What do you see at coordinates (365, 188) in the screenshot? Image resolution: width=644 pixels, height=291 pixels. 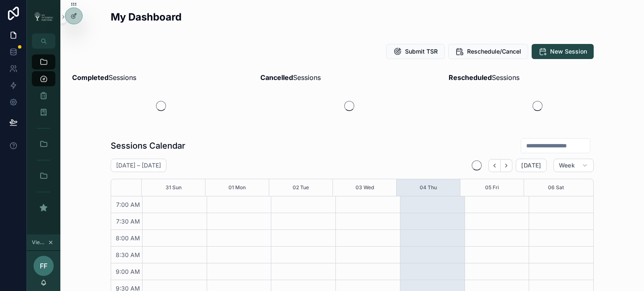 I see `div: 03 Wed` at bounding box center [365, 188].